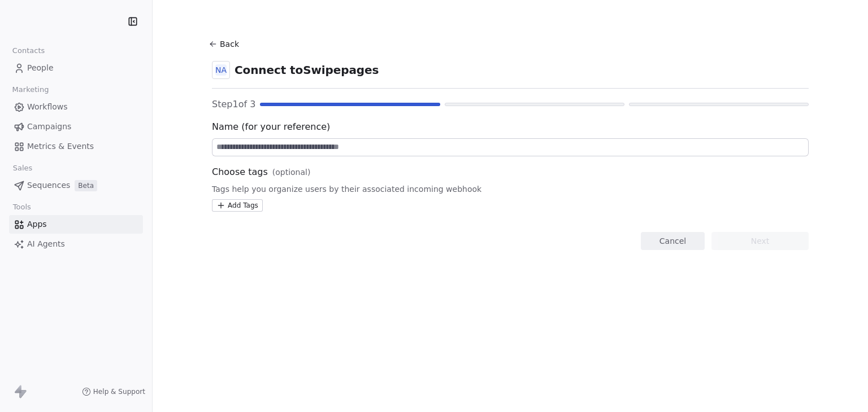 This screenshot has height=412, width=868. What do you see at coordinates (49, 127) in the screenshot?
I see `span: Campaigns` at bounding box center [49, 127].